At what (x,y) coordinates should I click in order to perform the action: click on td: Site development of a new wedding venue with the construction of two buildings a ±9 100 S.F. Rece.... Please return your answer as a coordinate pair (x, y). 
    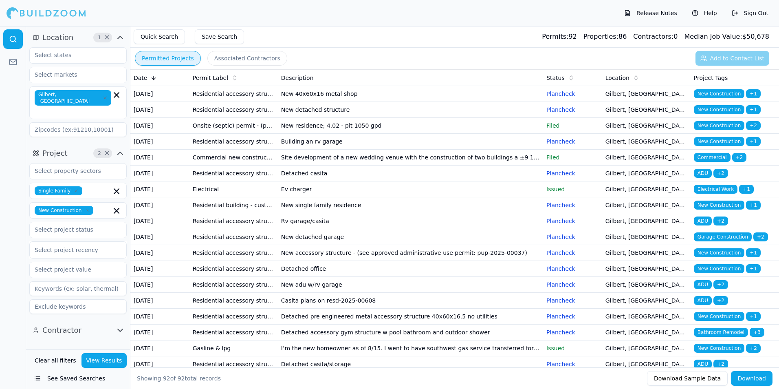
    Looking at the image, I should click on (410, 157).